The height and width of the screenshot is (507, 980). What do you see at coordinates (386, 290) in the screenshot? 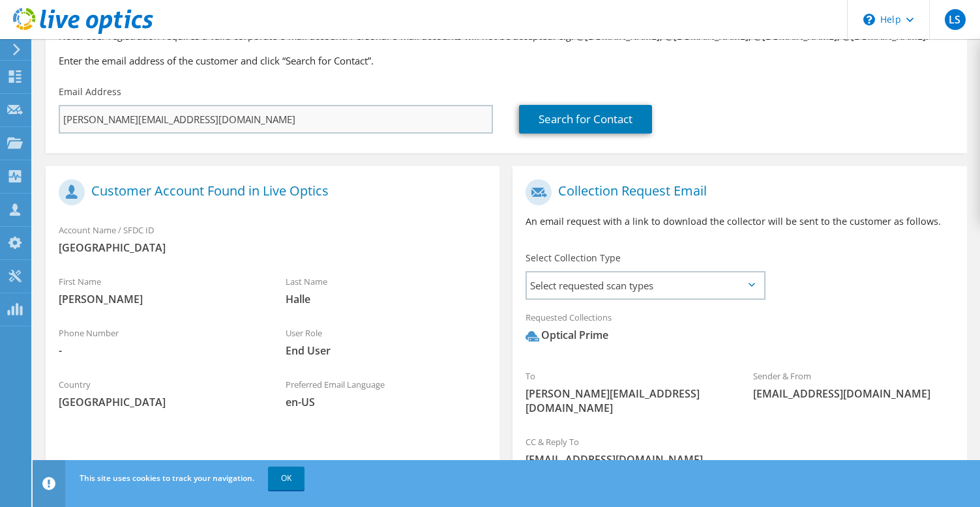
I see `div: Last Name` at bounding box center [386, 290].